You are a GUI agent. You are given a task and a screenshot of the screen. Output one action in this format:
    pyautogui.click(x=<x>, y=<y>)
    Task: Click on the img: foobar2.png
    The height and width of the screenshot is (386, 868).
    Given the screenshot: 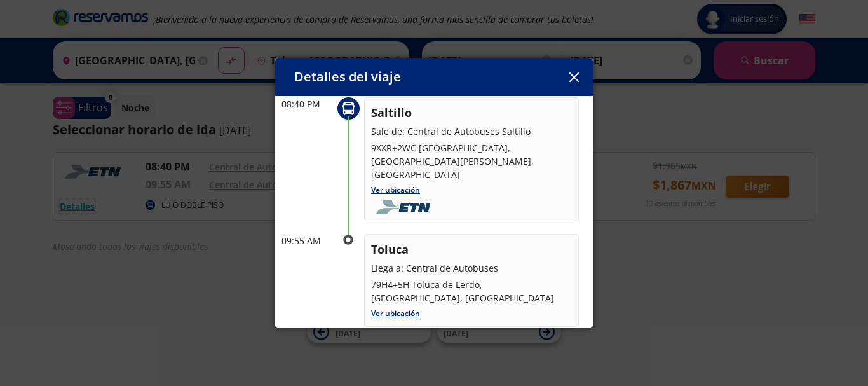 What is the action you would take?
    pyautogui.click(x=405, y=207)
    